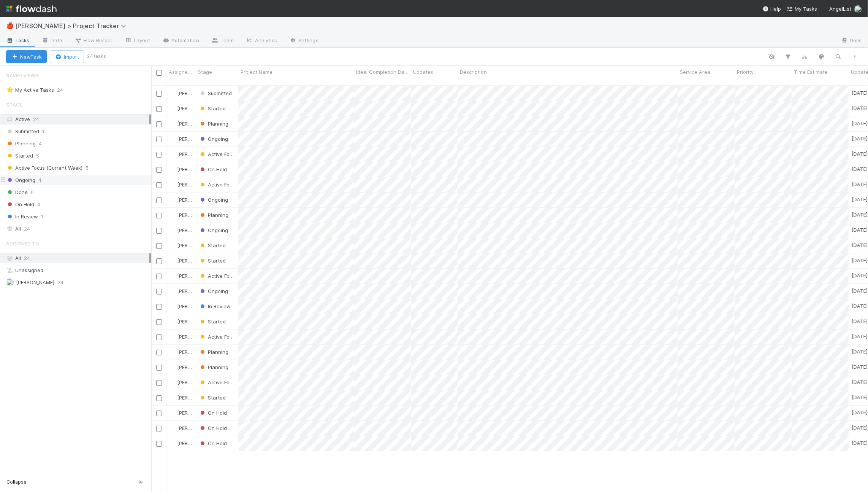 This screenshot has width=868, height=492. I want to click on span: Assigned To, so click(23, 243).